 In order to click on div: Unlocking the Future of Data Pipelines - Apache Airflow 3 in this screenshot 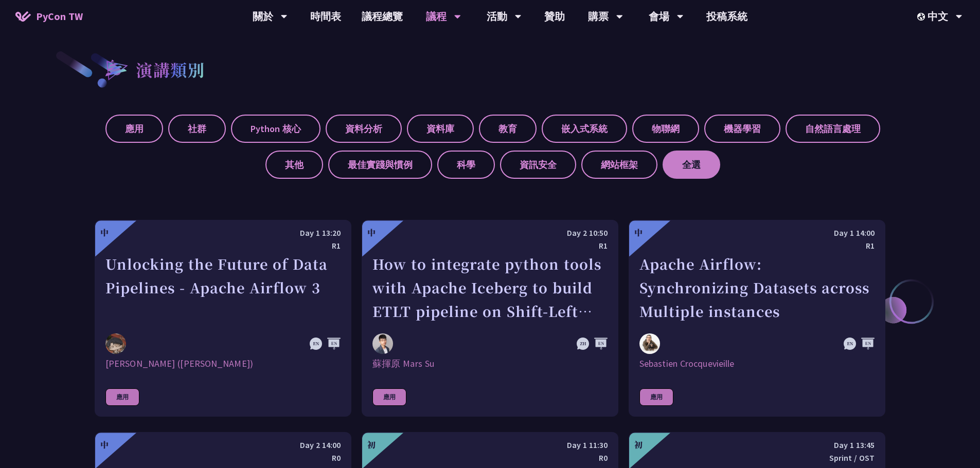, I will do `click(223, 288)`.